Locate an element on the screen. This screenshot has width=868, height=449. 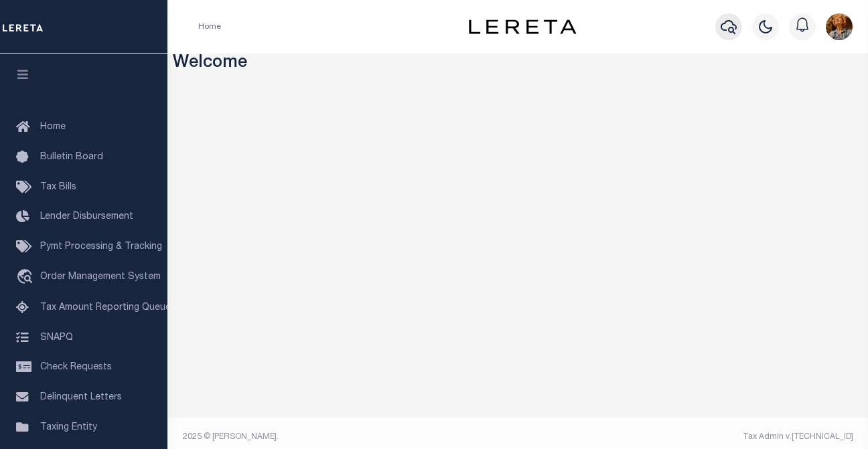
span: Order Management System is located at coordinates (100, 277).